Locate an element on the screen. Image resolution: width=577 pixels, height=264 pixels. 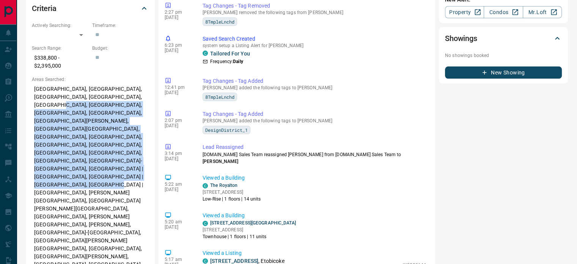
p: 5:17 am is located at coordinates (178, 259).